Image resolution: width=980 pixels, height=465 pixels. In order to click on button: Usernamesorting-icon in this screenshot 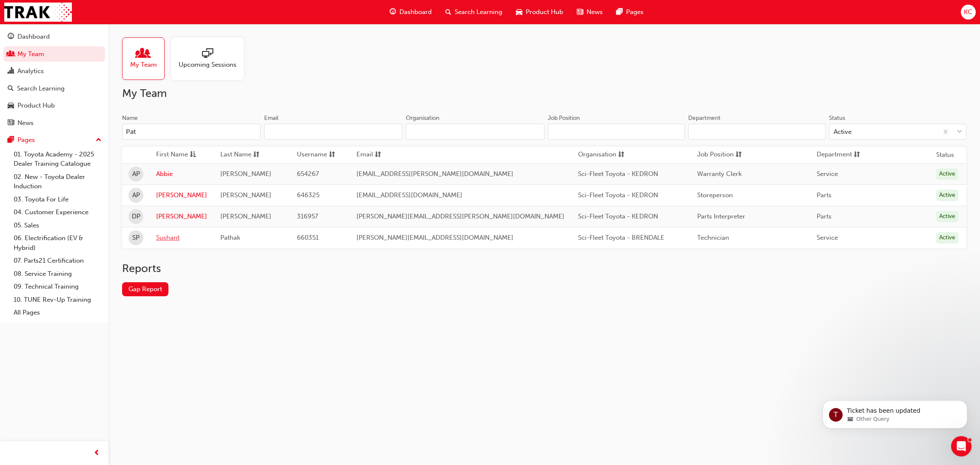, I will do `click(320, 155)`.